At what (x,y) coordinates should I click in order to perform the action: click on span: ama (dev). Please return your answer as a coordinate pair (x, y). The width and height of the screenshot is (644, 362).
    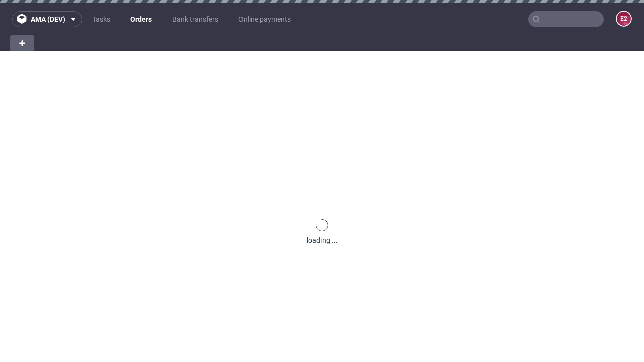
    Looking at the image, I should click on (48, 19).